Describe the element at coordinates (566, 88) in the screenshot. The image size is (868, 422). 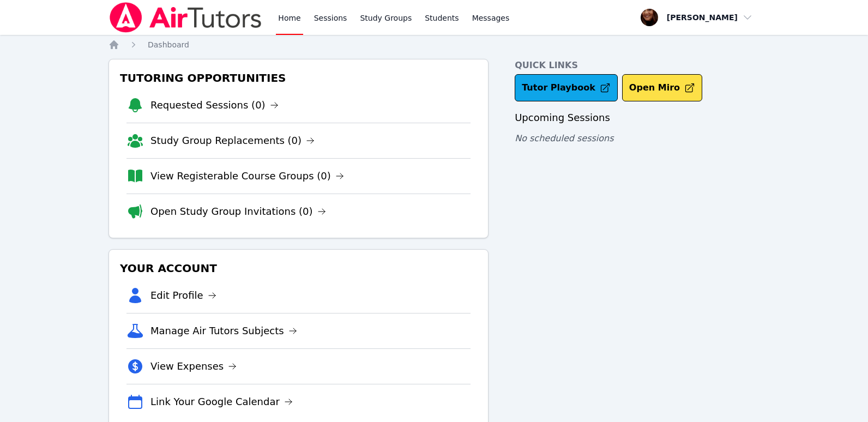
I see `a: Tutor Playbook` at that location.